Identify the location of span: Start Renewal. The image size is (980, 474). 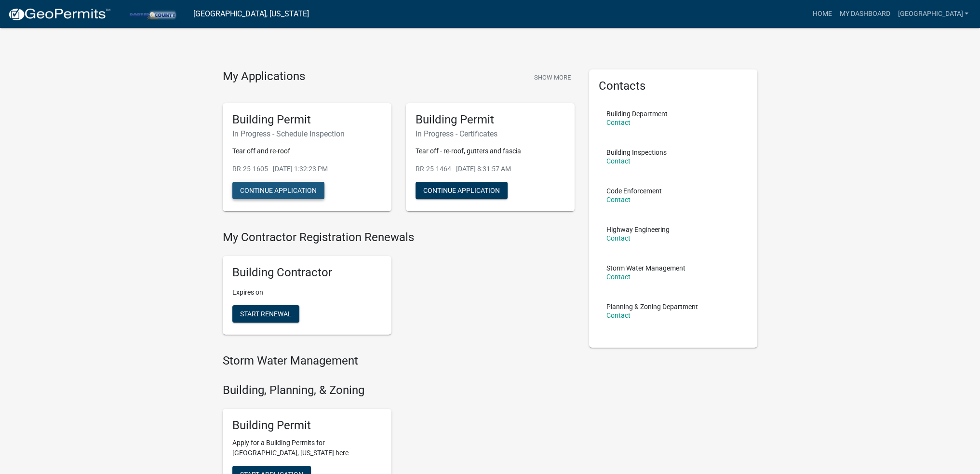
(265, 313).